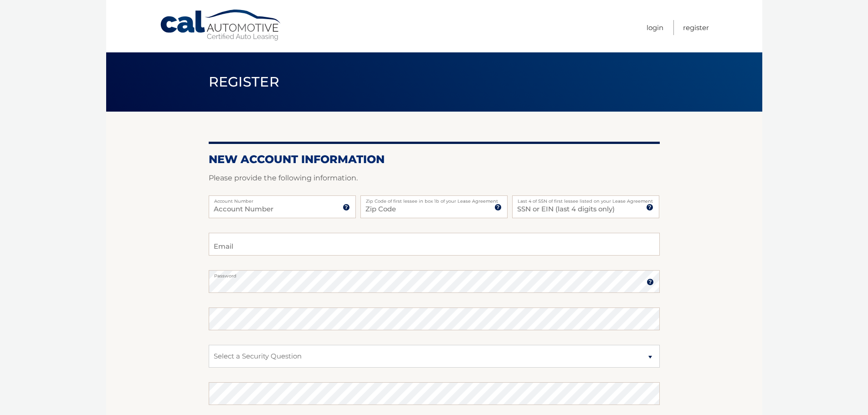  I want to click on input: Zip Code, so click(434, 207).